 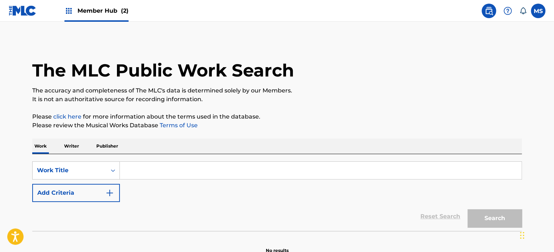 I want to click on button: Add Criteria, so click(x=76, y=193).